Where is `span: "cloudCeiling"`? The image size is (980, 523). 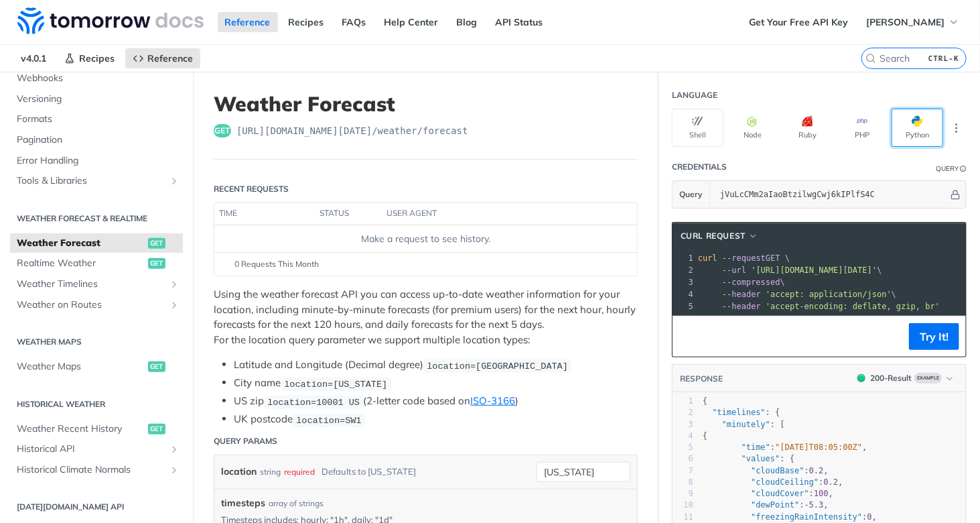 span: "cloudCeiling" is located at coordinates (784, 482).